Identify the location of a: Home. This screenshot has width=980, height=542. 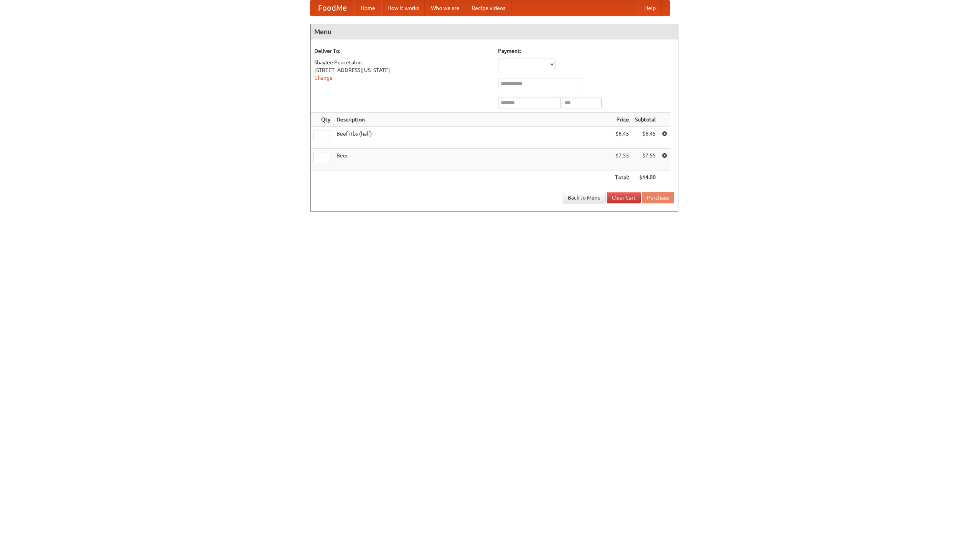
(368, 8).